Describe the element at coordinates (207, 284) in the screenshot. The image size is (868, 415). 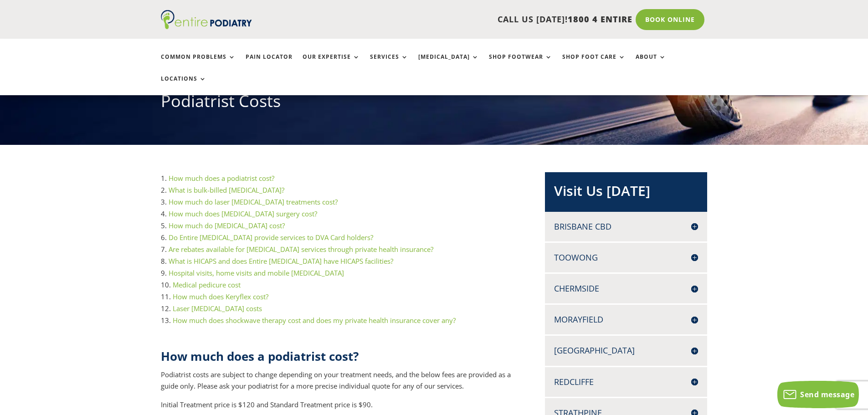
I see `a: Medical pedicure cost` at that location.